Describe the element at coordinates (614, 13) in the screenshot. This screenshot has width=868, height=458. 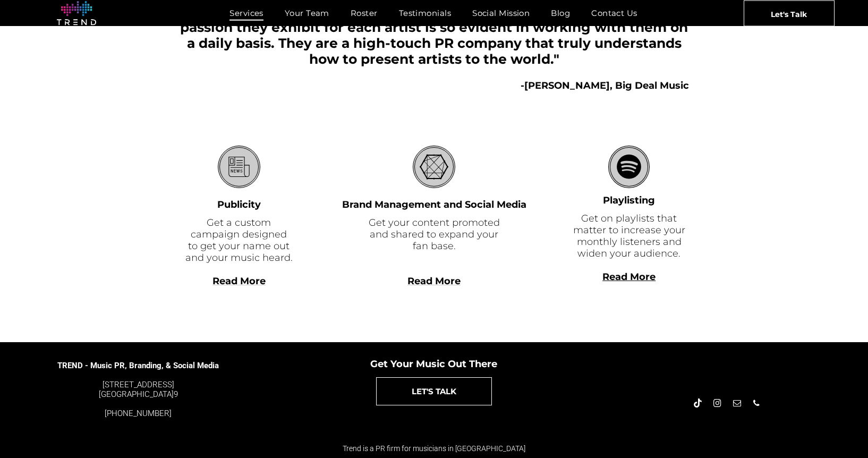
I see `a: Contact Us` at that location.